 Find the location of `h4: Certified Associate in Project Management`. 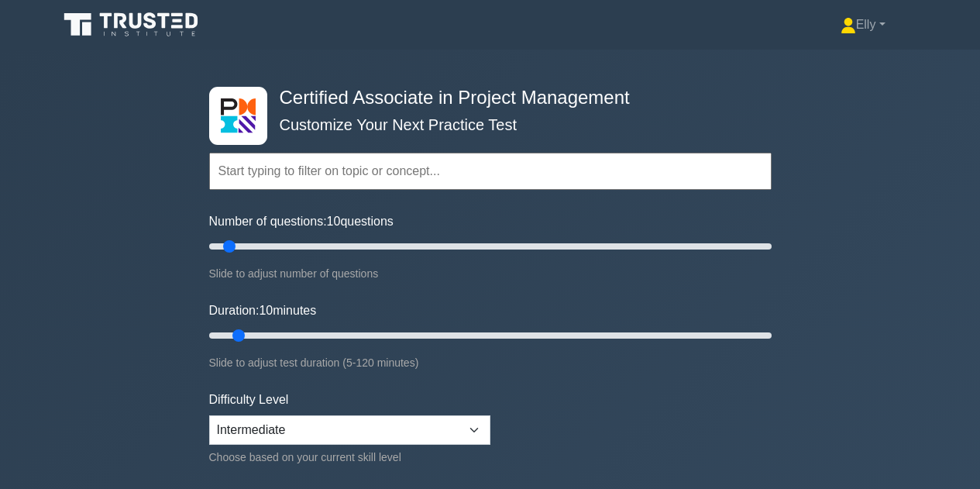

h4: Certified Associate in Project Management is located at coordinates (484, 97).